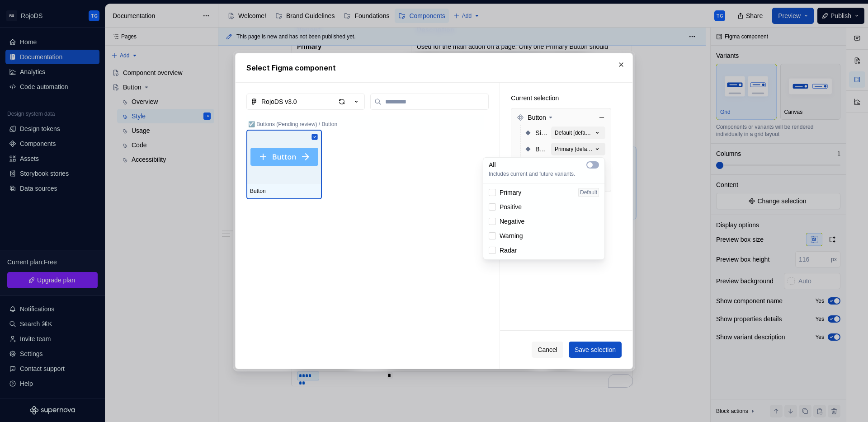 Image resolution: width=868 pixels, height=422 pixels. Describe the element at coordinates (548, 349) in the screenshot. I see `span: Cancel` at that location.